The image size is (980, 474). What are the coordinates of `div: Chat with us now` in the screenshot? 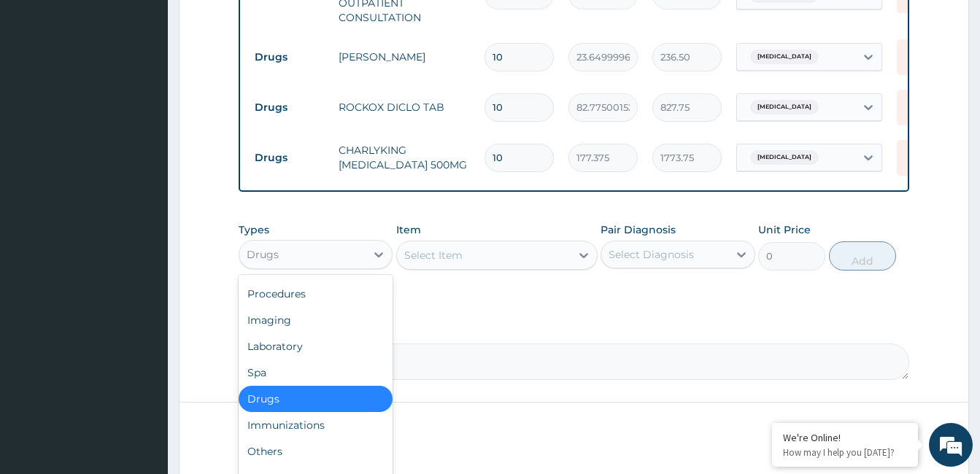 It's located at (161, 91).